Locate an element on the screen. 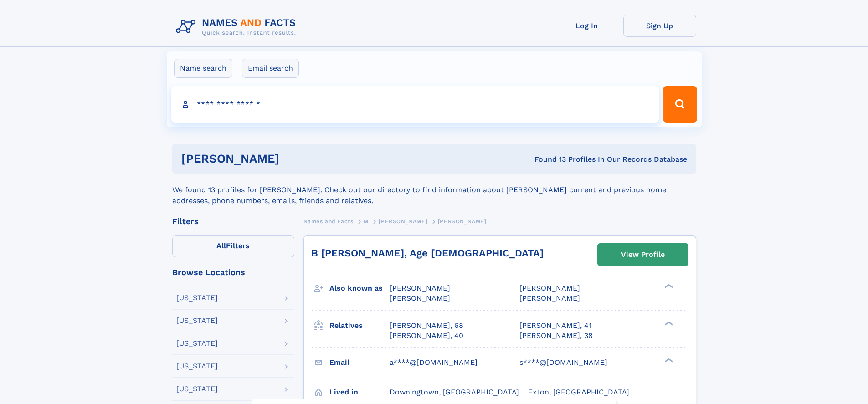 The width and height of the screenshot is (868, 404). div: View Profile is located at coordinates (643, 255).